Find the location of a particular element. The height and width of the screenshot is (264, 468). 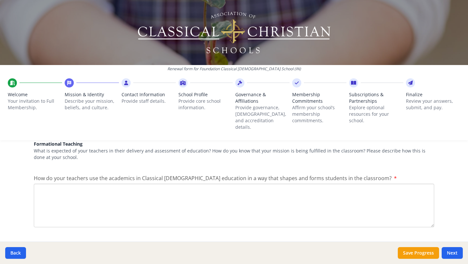

p: Explore optional resources for your school. is located at coordinates (376, 114).